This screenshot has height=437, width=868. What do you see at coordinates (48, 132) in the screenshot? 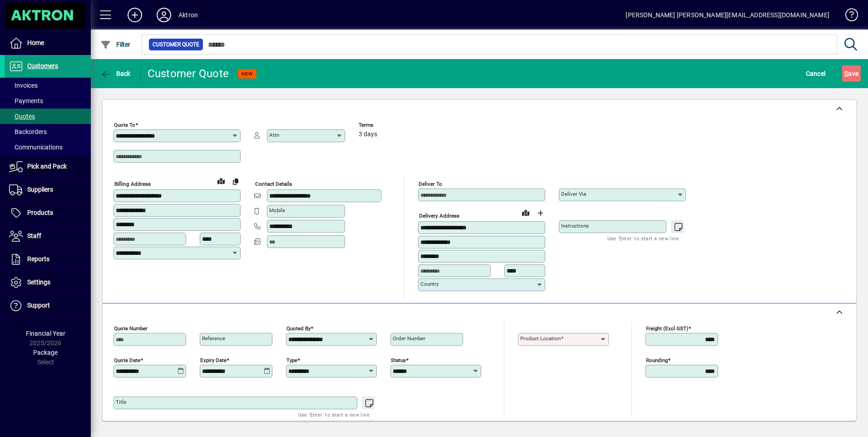
I see `a: Backorders` at bounding box center [48, 132].